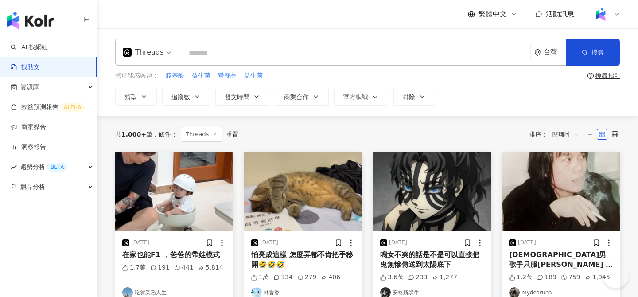  I want to click on span: 關聯性, so click(566, 134).